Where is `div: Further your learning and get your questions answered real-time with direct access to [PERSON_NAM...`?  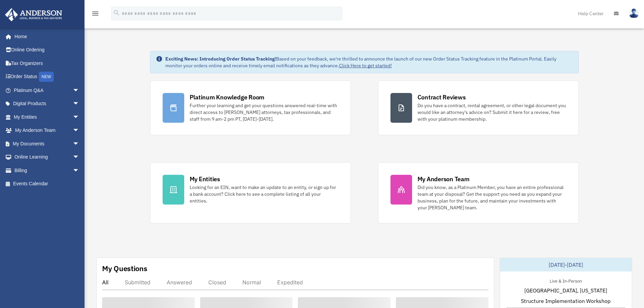
div: Further your learning and get your questions answered real-time with direct access to [PERSON_NAM... is located at coordinates (264, 112).